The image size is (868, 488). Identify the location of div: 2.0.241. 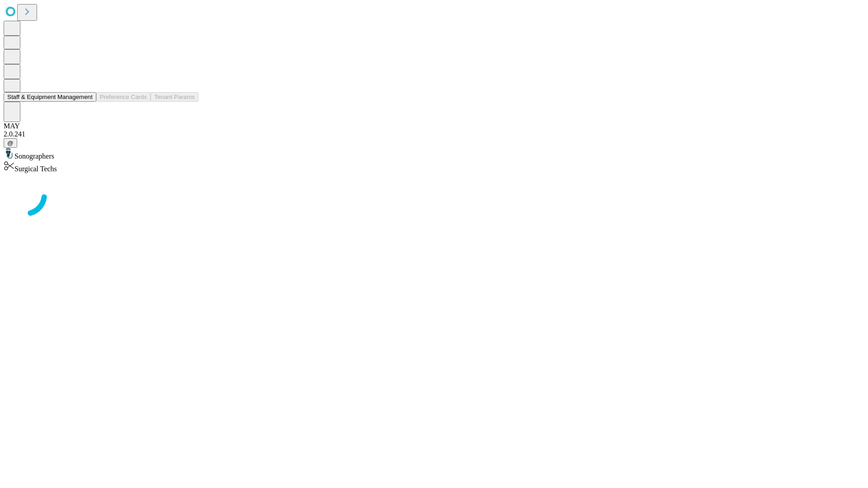
(434, 134).